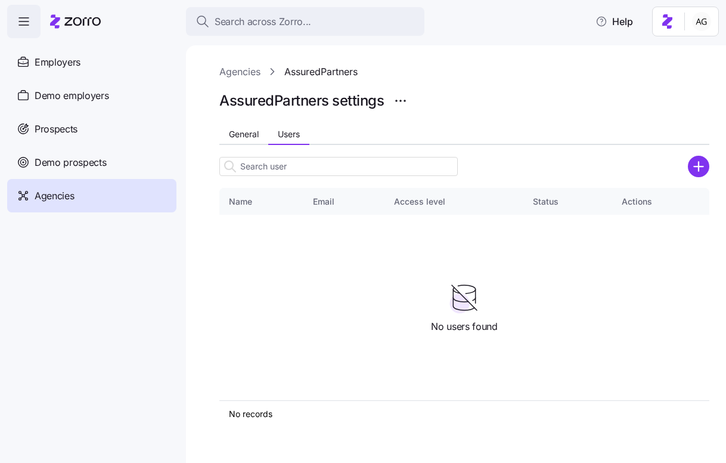 Image resolution: width=726 pixels, height=463 pixels. I want to click on svg: add icon, so click(699, 166).